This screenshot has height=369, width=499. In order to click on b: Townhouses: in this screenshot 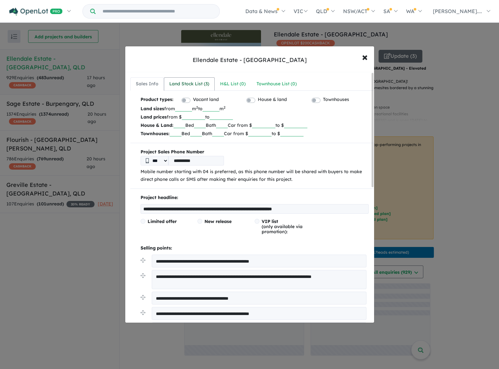, I will do `click(155, 133)`.